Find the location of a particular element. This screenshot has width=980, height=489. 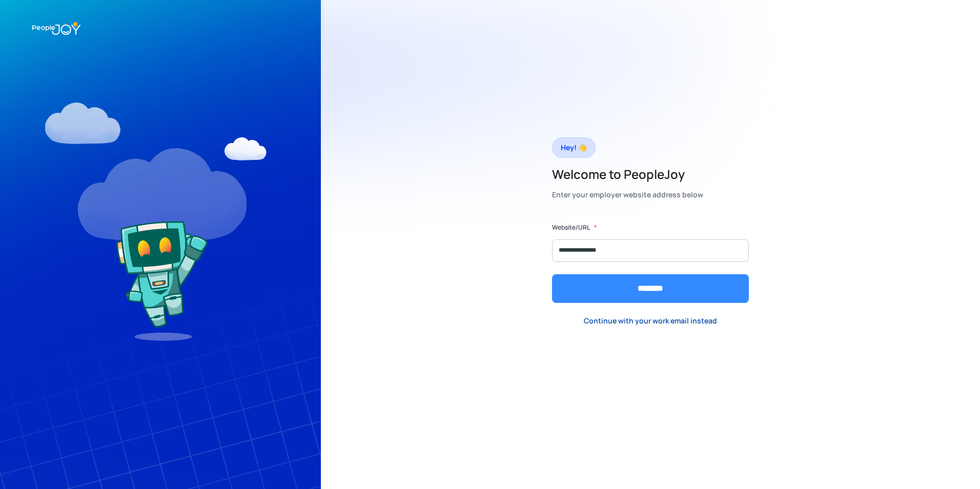

h2: Welcome to PeopleJoy is located at coordinates (627, 174).